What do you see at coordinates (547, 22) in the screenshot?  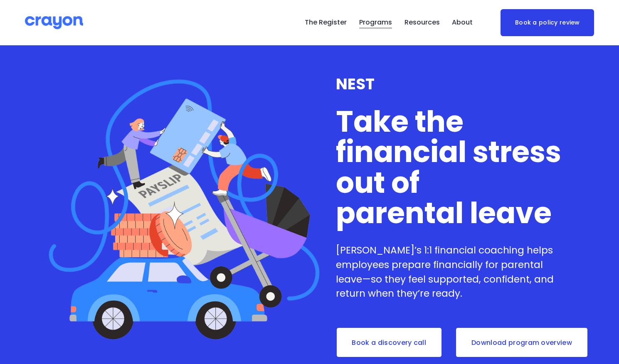 I see `a: Book a policy review` at bounding box center [547, 22].